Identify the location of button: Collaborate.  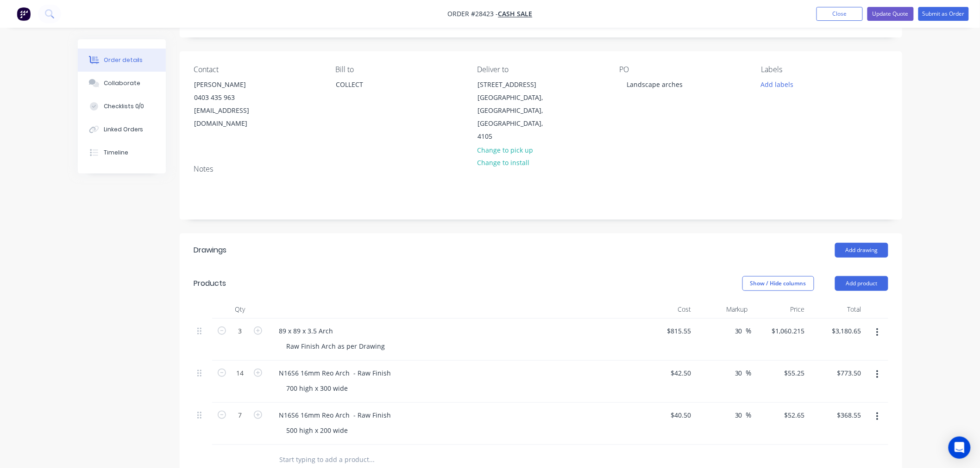
(122, 83).